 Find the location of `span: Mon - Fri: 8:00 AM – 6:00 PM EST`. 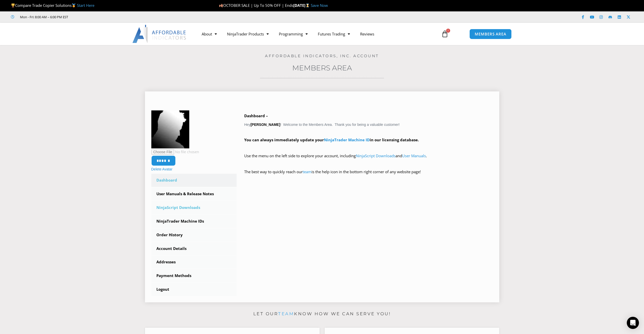

span: Mon - Fri: 8:00 AM – 6:00 PM EST is located at coordinates (44, 17).